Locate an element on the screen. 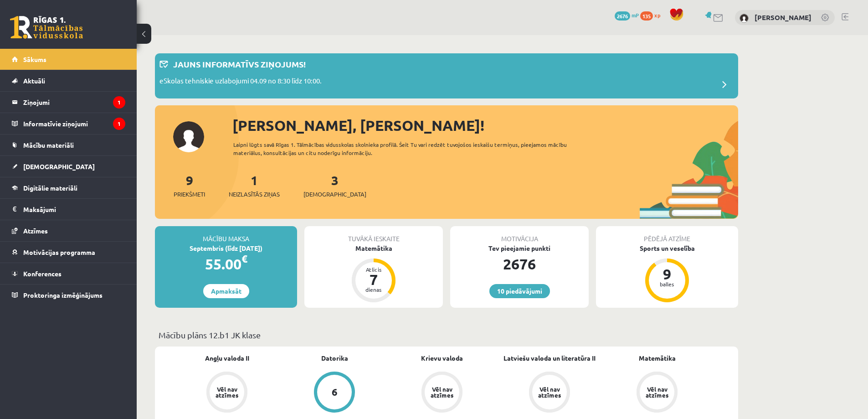  div: 6 is located at coordinates (334, 392).